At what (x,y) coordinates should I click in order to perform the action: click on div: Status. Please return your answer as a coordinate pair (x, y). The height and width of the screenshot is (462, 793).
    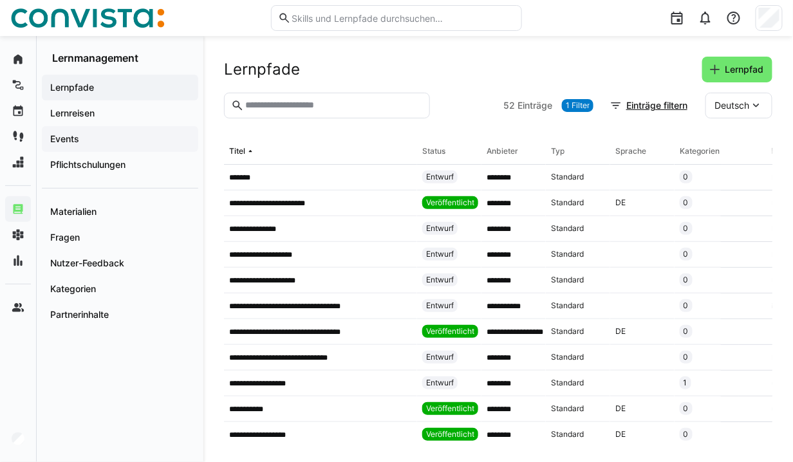
    Looking at the image, I should click on (434, 151).